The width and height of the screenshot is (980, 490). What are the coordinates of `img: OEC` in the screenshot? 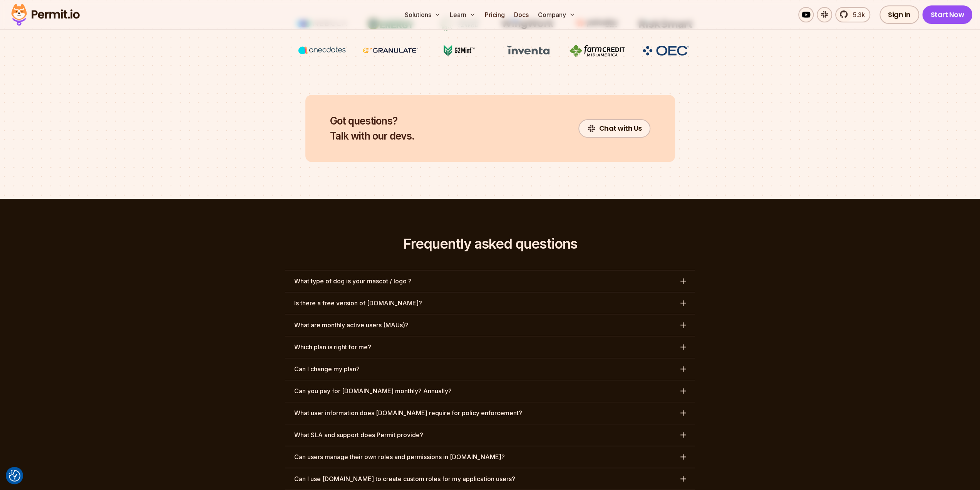 It's located at (665, 51).